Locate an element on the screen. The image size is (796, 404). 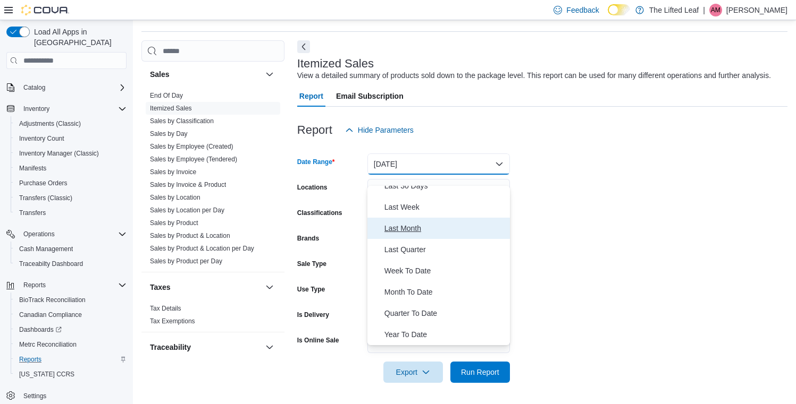
a: Purchase Orders is located at coordinates (43, 183).